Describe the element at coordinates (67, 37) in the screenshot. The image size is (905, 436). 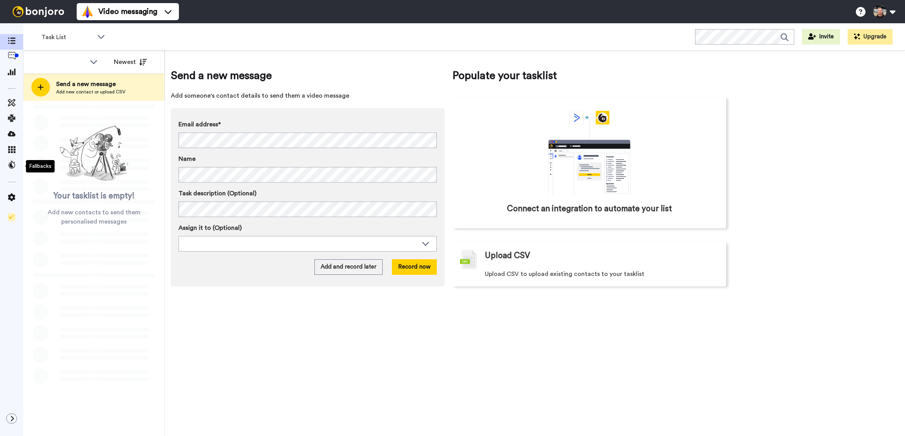
I see `span: Task List` at that location.